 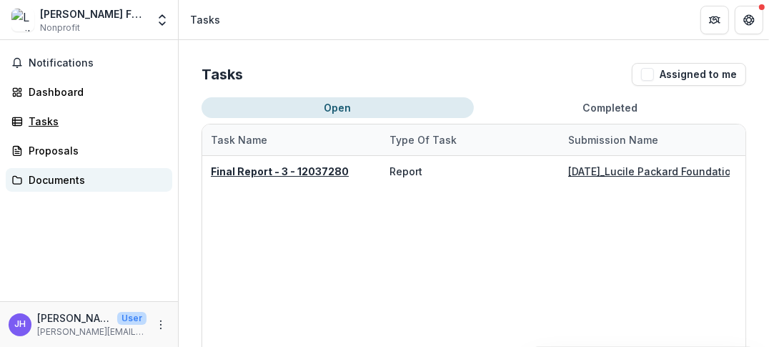 What do you see at coordinates (279, 171) in the screenshot?
I see `a: Final Report - 3 - 12037280` at bounding box center [279, 171].